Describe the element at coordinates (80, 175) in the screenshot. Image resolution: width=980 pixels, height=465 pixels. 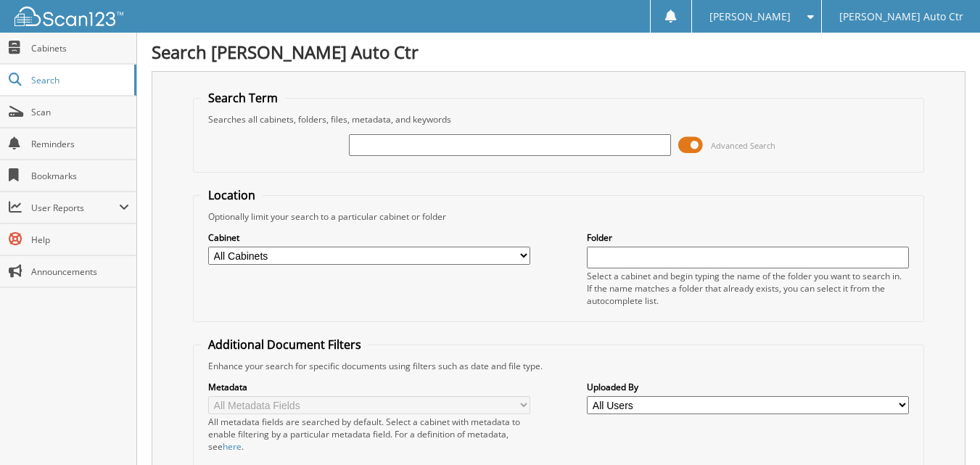
I see `span: Bookmarks` at that location.